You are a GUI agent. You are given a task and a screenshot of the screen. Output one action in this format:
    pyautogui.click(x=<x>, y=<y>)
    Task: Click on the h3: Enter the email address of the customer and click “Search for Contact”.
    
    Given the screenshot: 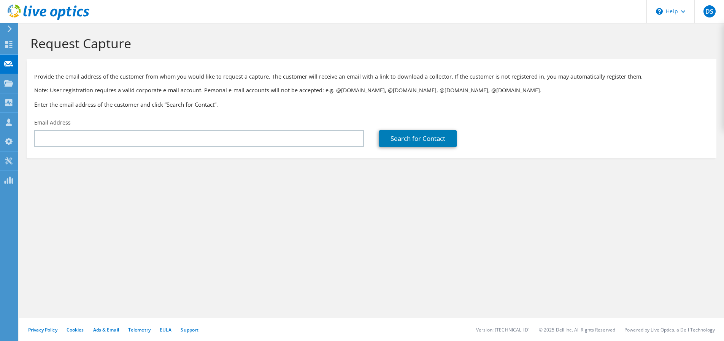 What is the action you would take?
    pyautogui.click(x=371, y=105)
    